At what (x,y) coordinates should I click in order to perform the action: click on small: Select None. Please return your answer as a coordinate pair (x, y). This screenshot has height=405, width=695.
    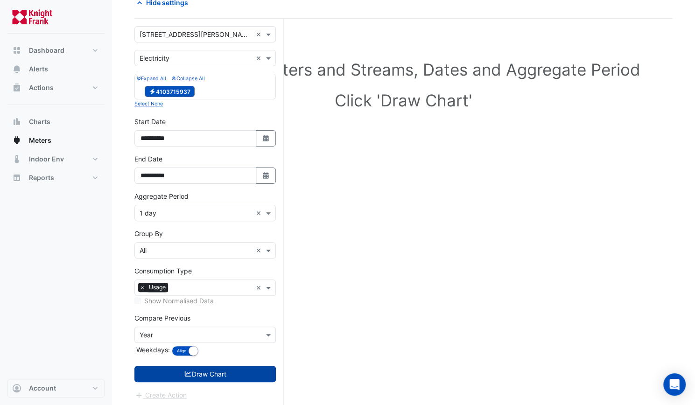
    Looking at the image, I should click on (148, 104).